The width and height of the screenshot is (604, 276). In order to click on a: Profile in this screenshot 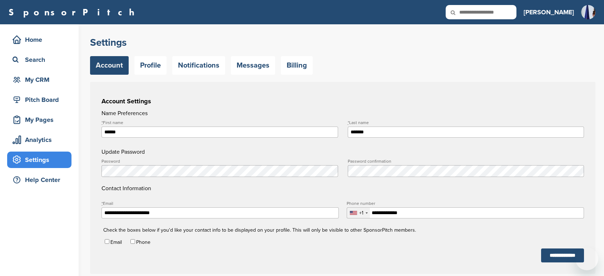, I will do `click(150, 65)`.